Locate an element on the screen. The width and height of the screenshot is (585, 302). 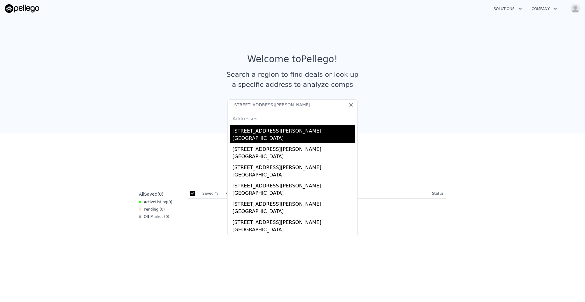
div: Saved Properties is located at coordinates (293, 159).